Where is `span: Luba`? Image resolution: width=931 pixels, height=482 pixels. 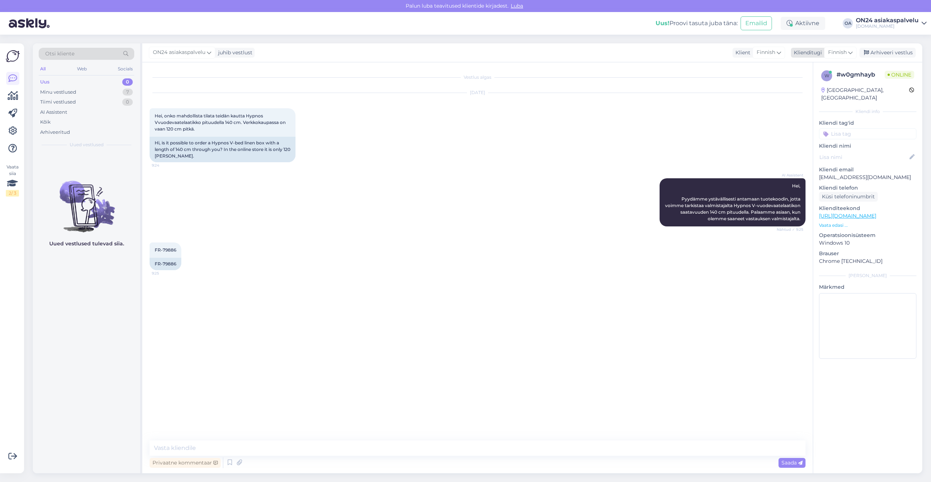 span: Luba is located at coordinates (517, 6).